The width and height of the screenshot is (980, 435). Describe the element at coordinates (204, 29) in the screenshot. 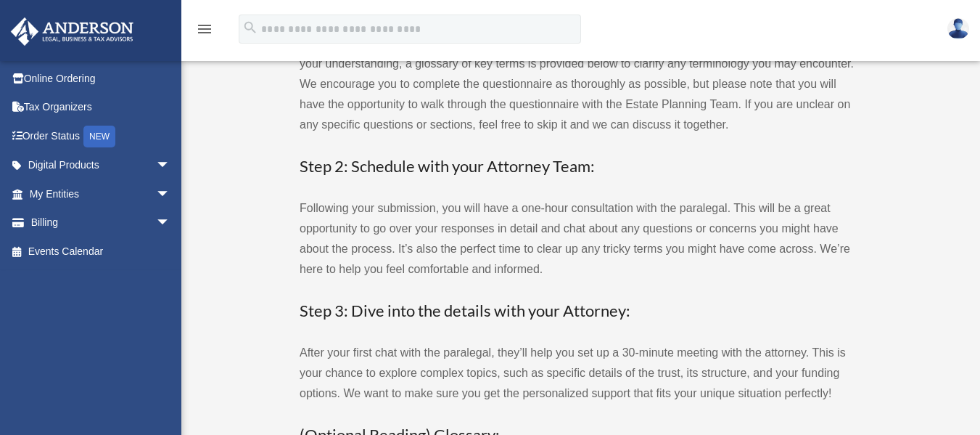

I see `i: menu` at that location.